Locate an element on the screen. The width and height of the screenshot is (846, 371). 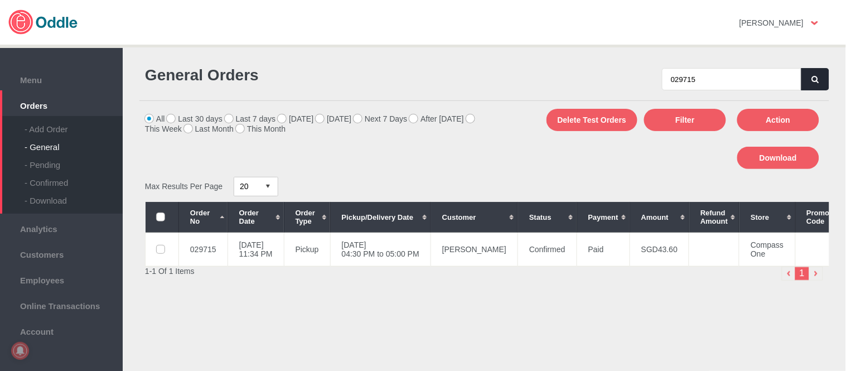
input: Search by name, email or phone is located at coordinates (732, 79).